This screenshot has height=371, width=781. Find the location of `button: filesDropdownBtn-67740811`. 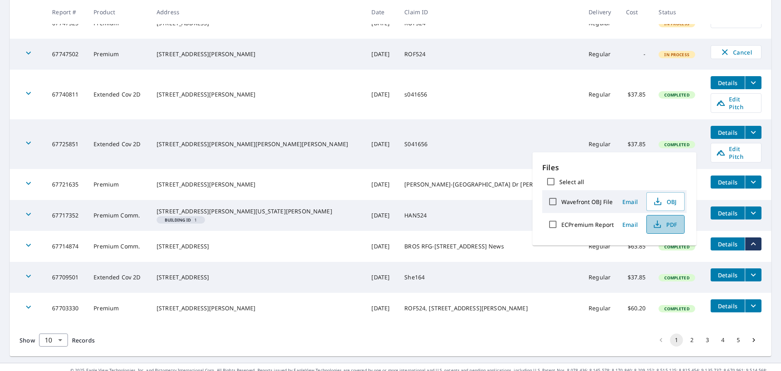

button: filesDropdownBtn-67740811 is located at coordinates (753, 83).